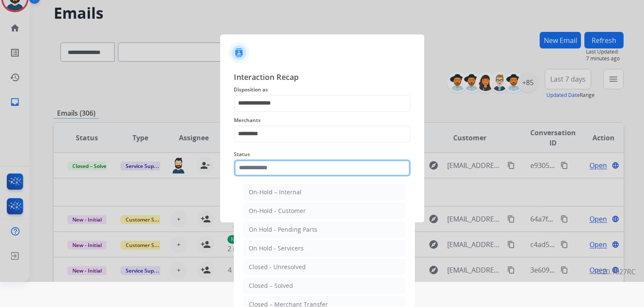 The image size is (644, 307). I want to click on div: On-Hold - Customer, so click(277, 211).